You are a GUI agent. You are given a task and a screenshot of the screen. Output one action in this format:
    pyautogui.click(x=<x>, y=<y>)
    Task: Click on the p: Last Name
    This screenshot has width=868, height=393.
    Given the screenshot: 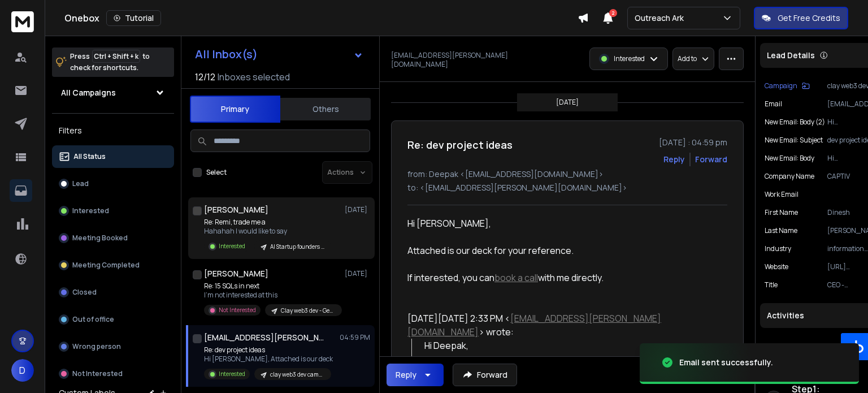 What is the action you would take?
    pyautogui.click(x=781, y=231)
    